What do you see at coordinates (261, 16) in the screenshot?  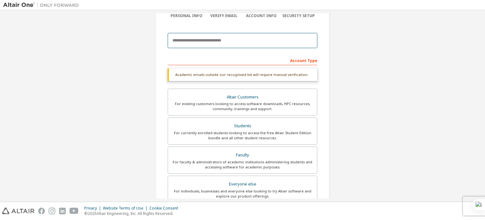 I see `div: Account Info` at bounding box center [261, 16].